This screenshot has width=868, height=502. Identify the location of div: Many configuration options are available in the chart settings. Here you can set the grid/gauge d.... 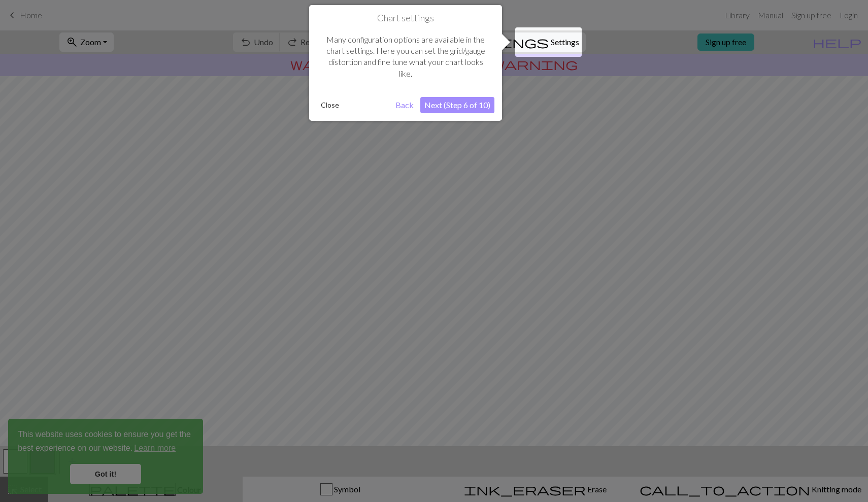
(405, 57).